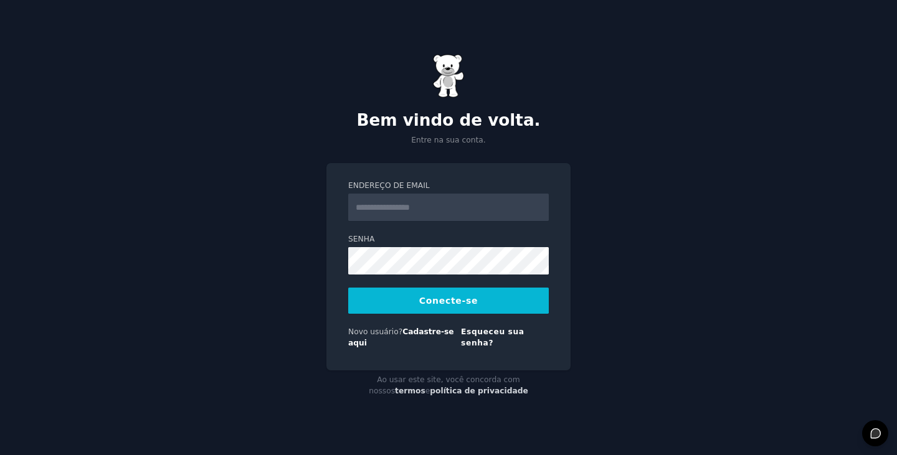 This screenshot has height=455, width=897. What do you see at coordinates (493, 338) in the screenshot?
I see `font: Esqueceu sua senha?` at bounding box center [493, 338].